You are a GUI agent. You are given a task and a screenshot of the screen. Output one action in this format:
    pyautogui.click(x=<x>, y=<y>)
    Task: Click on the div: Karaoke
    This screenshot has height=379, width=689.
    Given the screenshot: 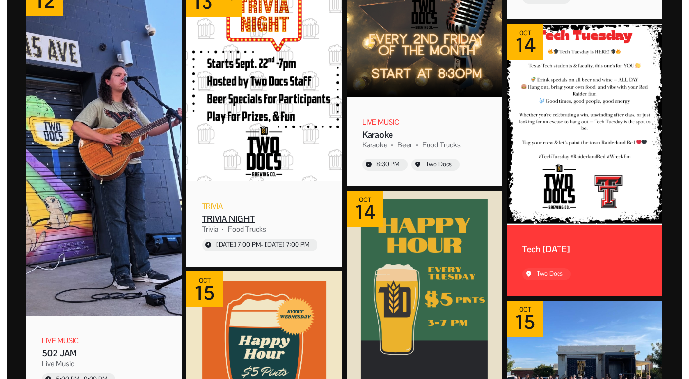 What is the action you would take?
    pyautogui.click(x=375, y=145)
    